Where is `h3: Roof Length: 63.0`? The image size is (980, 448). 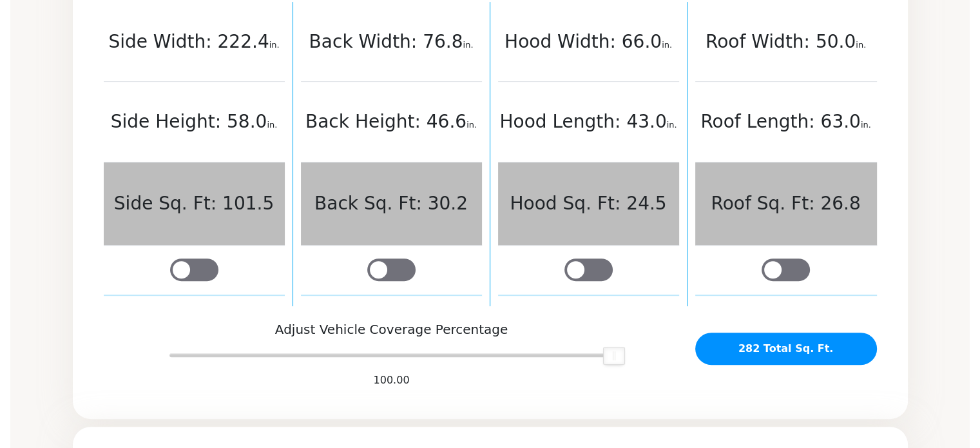 h3: Roof Length: 63.0 is located at coordinates (786, 122).